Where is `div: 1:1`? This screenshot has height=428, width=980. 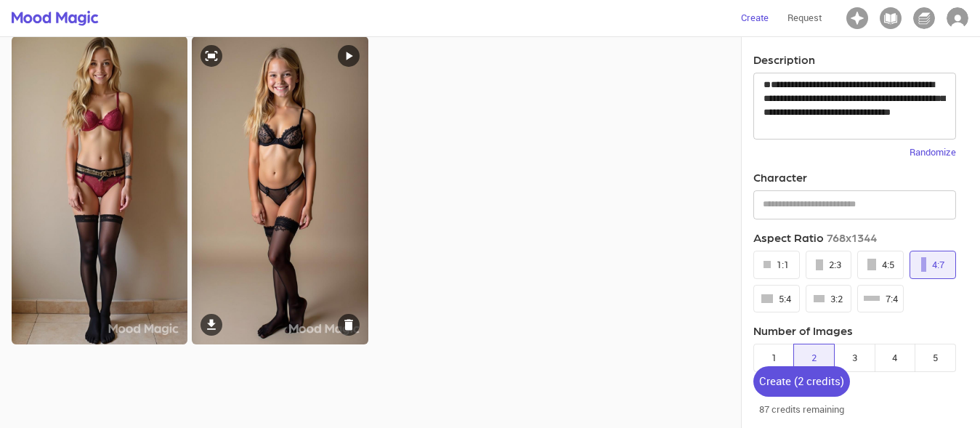 div: 1:1 is located at coordinates (776, 264).